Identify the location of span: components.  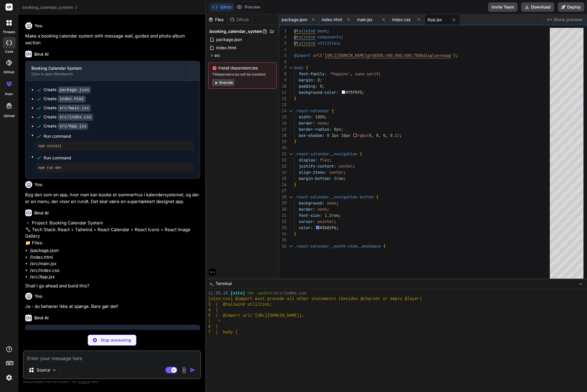
(329, 37).